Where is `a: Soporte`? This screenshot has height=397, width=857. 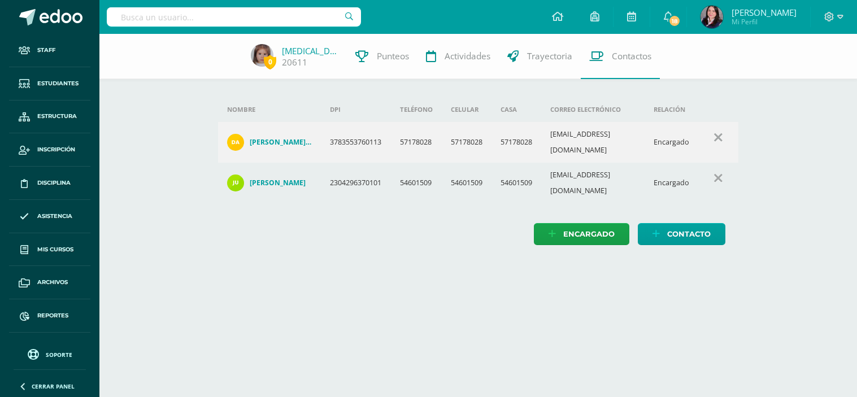 a: Soporte is located at coordinates (50, 354).